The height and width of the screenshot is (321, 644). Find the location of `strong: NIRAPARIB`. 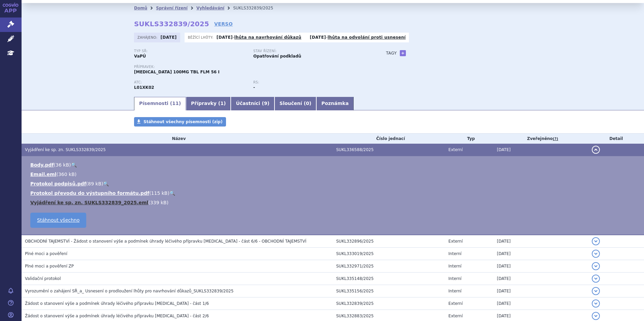

strong: NIRAPARIB is located at coordinates (144, 88).